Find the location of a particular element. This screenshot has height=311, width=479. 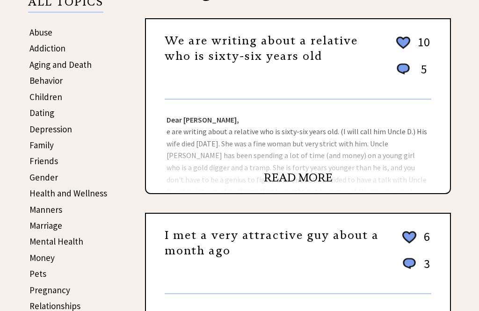

a: Mental Health is located at coordinates (56, 241).